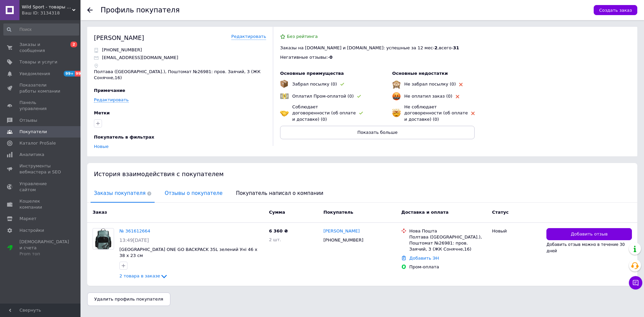 This screenshot has height=317, width=644. What do you see at coordinates (456, 48) in the screenshot?
I see `span: 31` at bounding box center [456, 48].